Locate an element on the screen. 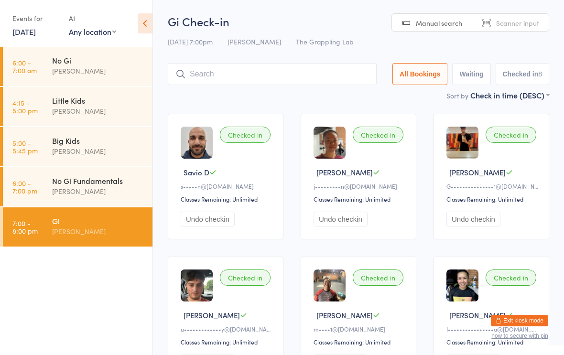  time: 6:00 - 7:00 am is located at coordinates (24, 66).